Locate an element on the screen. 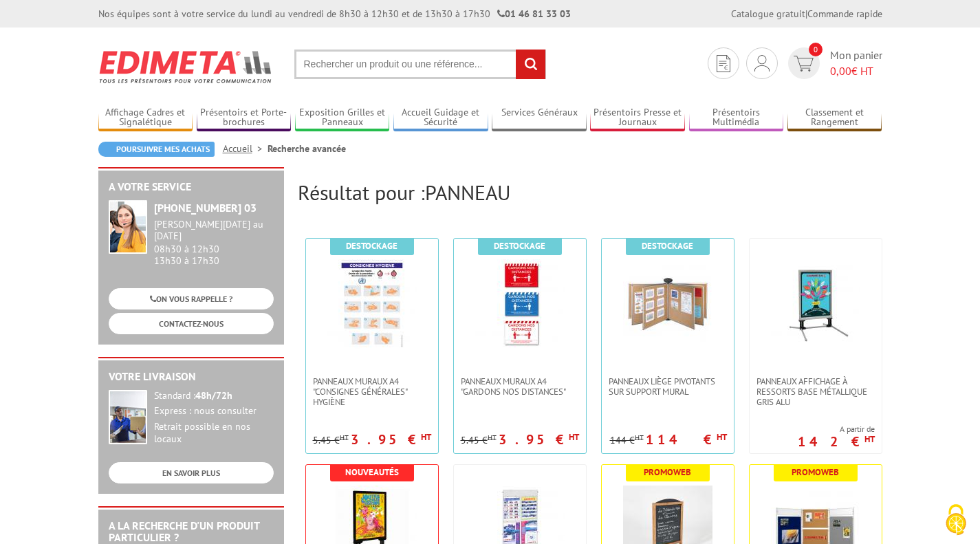 The width and height of the screenshot is (980, 544). a: CONTACTEZ-NOUS is located at coordinates (191, 323).